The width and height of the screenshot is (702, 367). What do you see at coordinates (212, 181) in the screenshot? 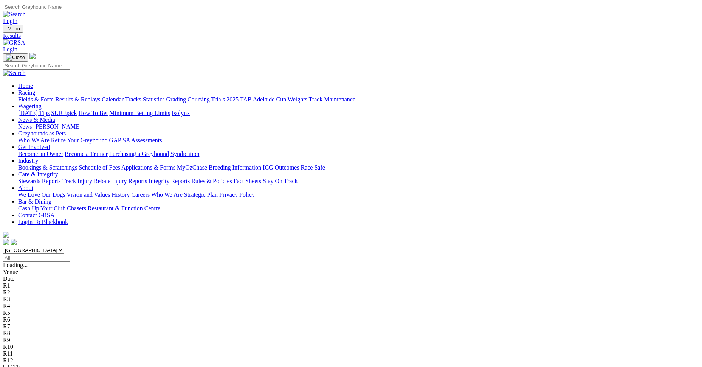
I see `a: Rules & Policies` at bounding box center [212, 181].